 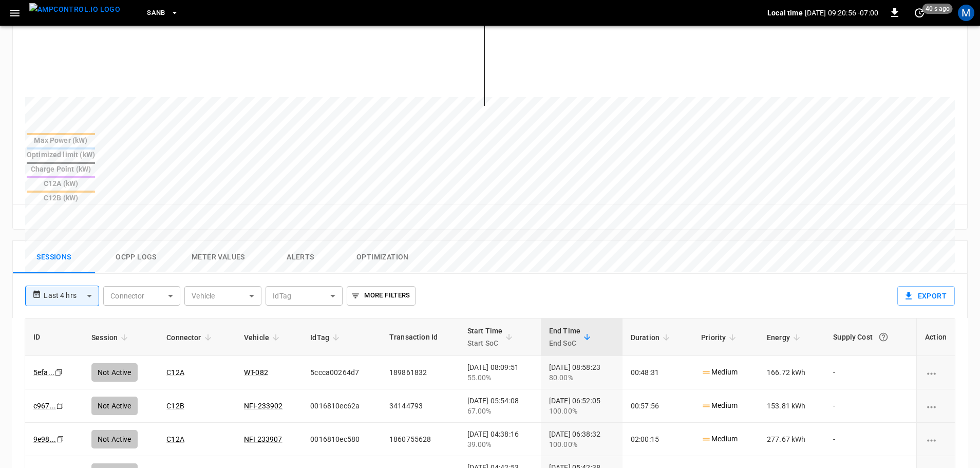 What do you see at coordinates (785, 338) in the screenshot?
I see `span: Energy` at bounding box center [785, 338].